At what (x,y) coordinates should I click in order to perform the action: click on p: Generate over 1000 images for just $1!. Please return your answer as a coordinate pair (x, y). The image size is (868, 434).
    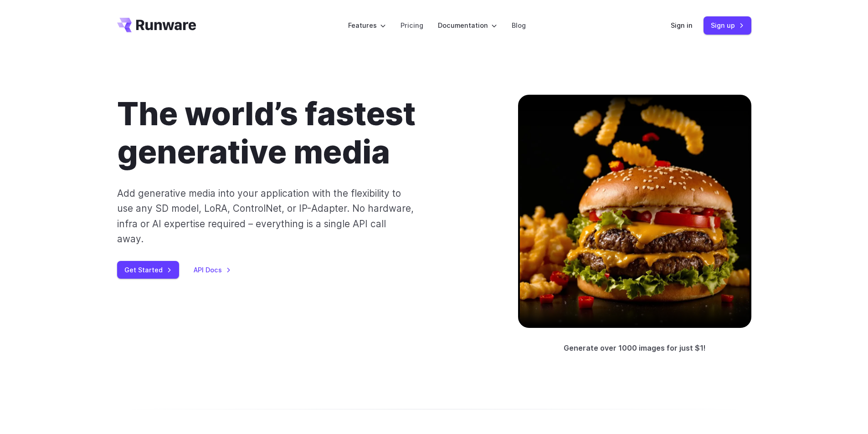
    Looking at the image, I should click on (634, 348).